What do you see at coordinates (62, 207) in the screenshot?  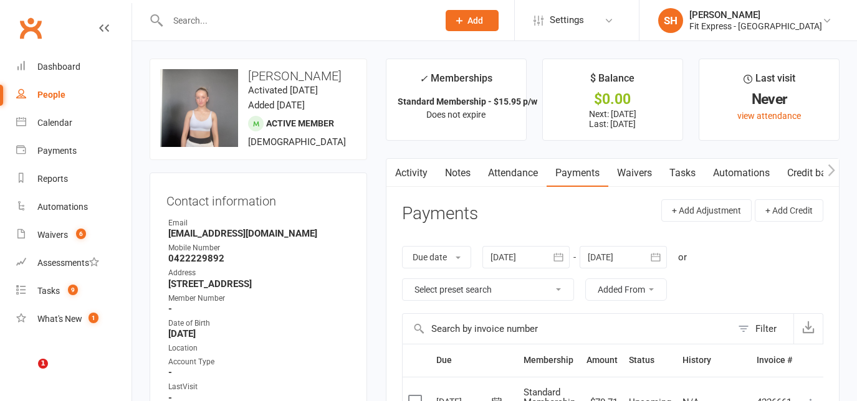 I see `div: Automations` at bounding box center [62, 207].